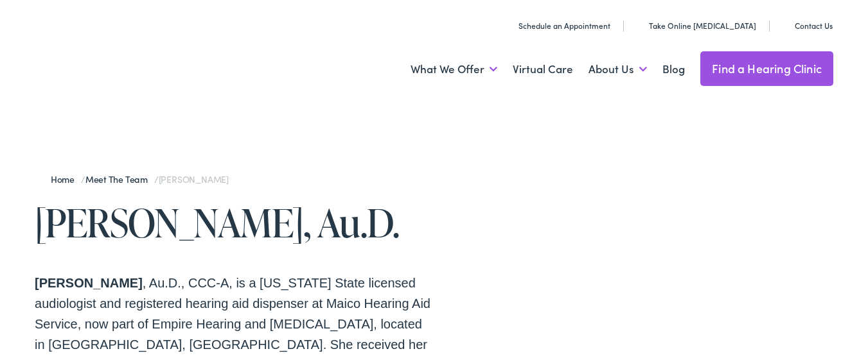 Image resolution: width=868 pixels, height=358 pixels. Describe the element at coordinates (557, 25) in the screenshot. I see `a: Schedule an Appointment` at that location.